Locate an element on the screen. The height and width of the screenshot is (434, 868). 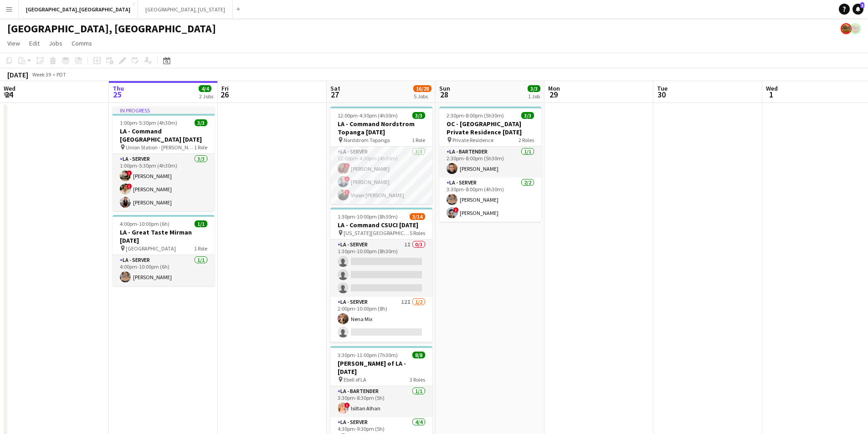
app-card-role: LA - Bartender1/13:30pm-8:30pm (5h)!Isiltan Alhan is located at coordinates (382, 402).